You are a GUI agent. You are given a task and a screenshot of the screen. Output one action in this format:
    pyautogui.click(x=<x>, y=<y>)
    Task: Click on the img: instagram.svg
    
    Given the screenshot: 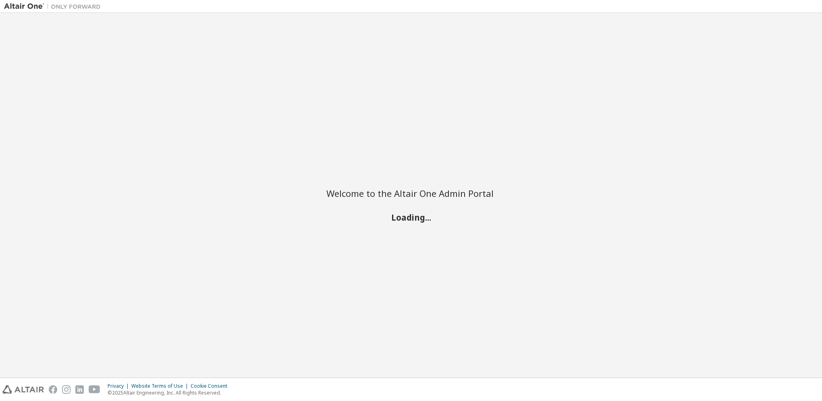 What is the action you would take?
    pyautogui.click(x=66, y=389)
    